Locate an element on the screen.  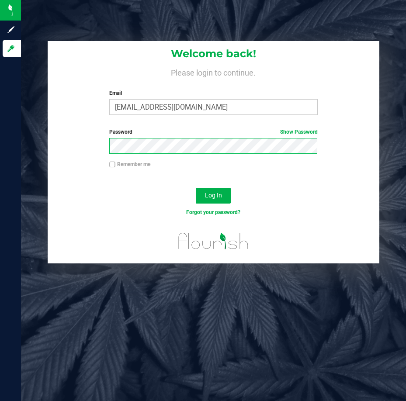
h4: Please login to continue. is located at coordinates (213, 72).